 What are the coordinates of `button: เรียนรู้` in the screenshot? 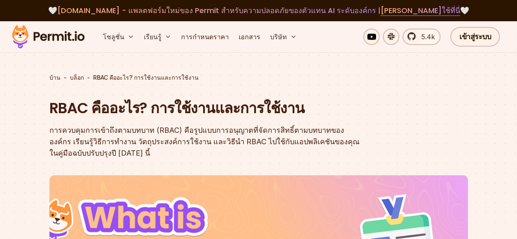 It's located at (157, 37).